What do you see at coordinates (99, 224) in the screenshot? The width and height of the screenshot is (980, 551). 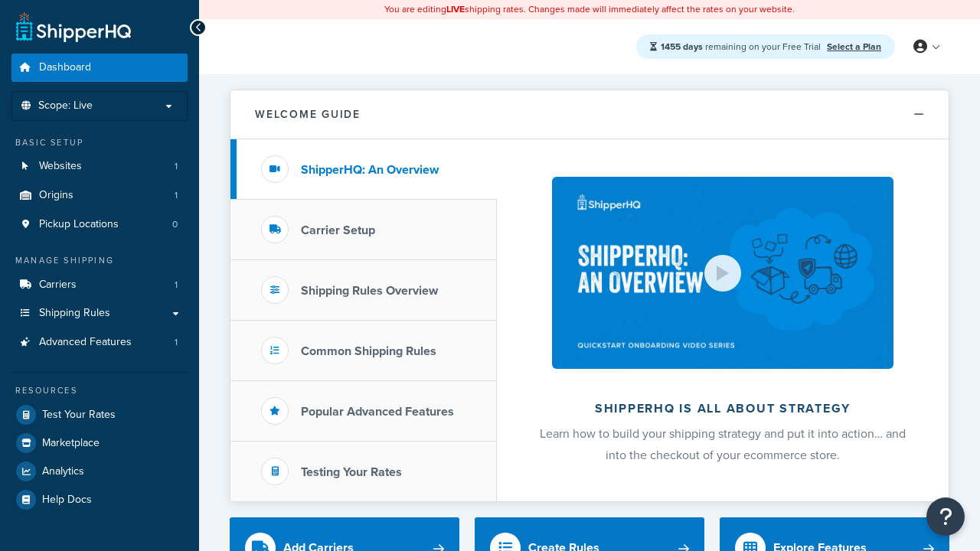 I see `a: Pickup Locations0` at bounding box center [99, 224].